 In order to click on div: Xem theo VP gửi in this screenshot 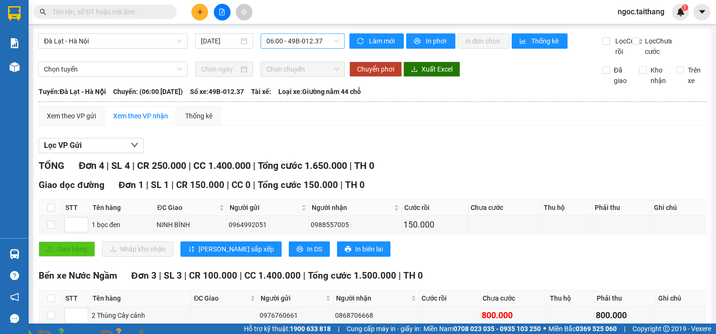, I will do `click(71, 116)`.